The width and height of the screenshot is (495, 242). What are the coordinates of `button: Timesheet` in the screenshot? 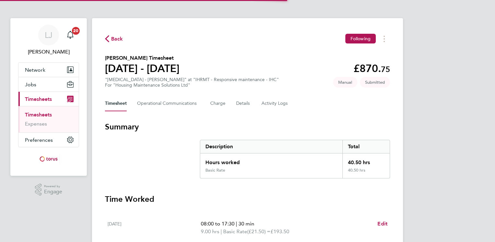 It's located at (116, 103).